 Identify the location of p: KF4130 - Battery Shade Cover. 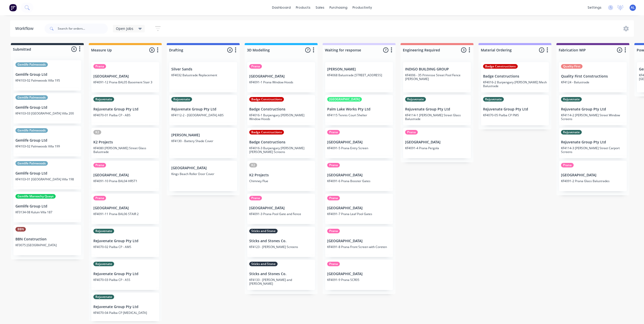
(203, 141).